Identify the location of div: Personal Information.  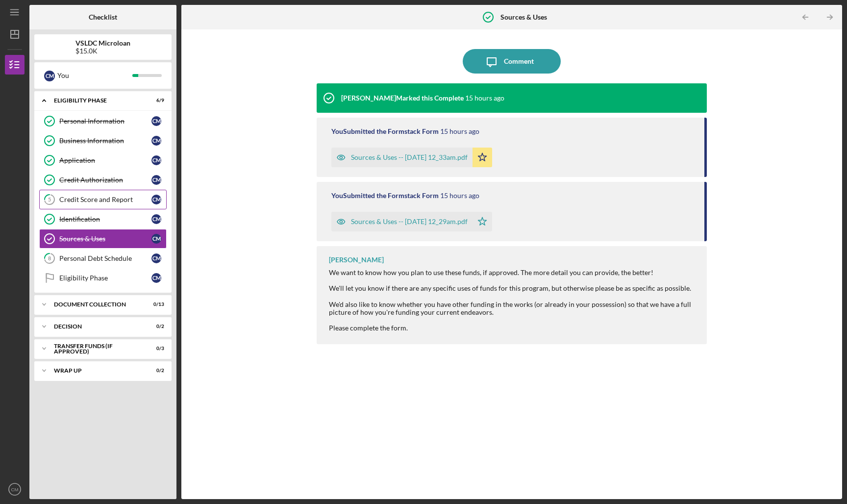
(106, 121).